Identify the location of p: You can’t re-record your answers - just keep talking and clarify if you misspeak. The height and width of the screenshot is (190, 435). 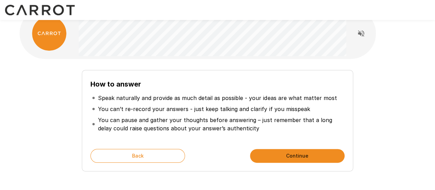
(204, 109).